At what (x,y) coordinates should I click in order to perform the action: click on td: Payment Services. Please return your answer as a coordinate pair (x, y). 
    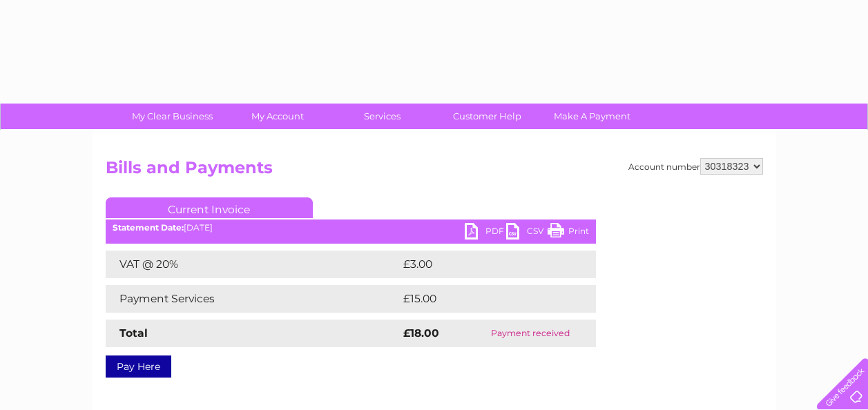
    Looking at the image, I should click on (252, 299).